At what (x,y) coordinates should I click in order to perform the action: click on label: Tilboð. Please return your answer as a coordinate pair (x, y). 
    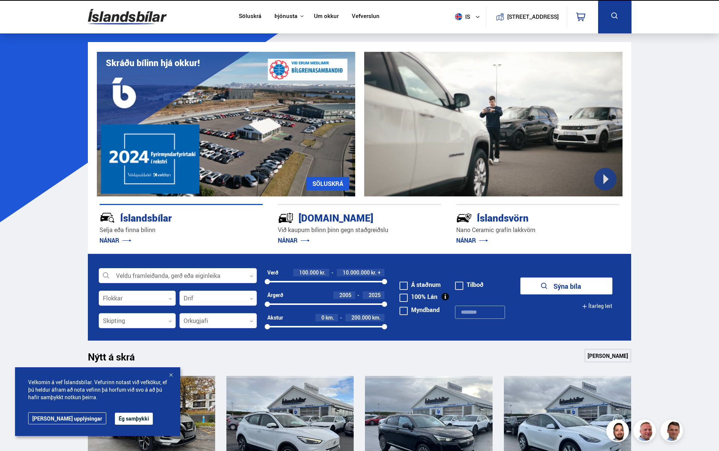
    Looking at the image, I should click on (469, 284).